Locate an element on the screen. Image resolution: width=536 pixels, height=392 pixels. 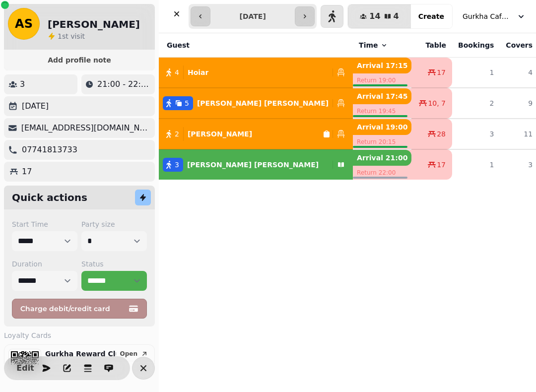
p: Hoiar is located at coordinates (198, 73).